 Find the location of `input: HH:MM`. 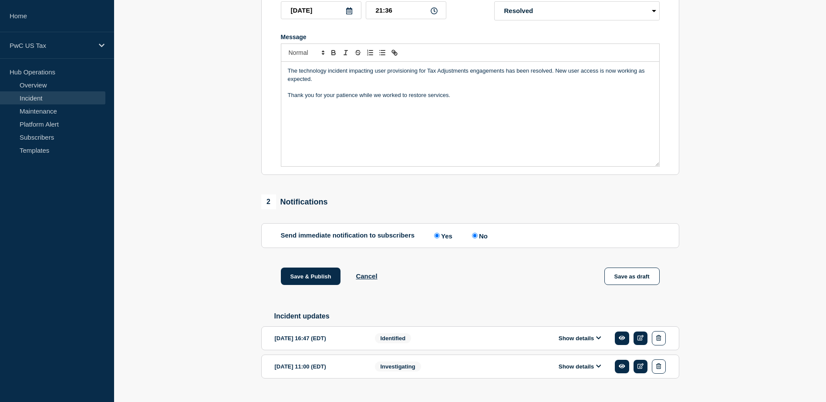

input: HH:MM is located at coordinates (406, 10).